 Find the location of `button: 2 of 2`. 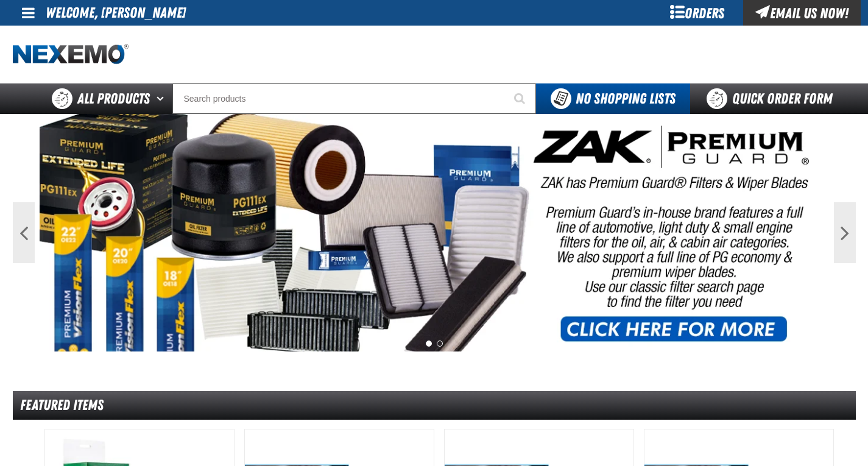

button: 2 of 2 is located at coordinates (440, 343).